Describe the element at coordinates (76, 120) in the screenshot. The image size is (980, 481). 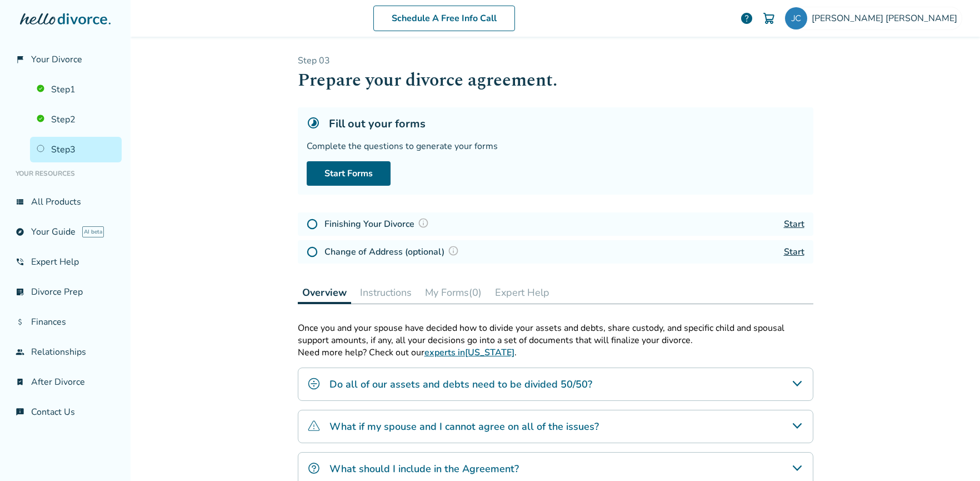
I see `a: Step2` at that location.